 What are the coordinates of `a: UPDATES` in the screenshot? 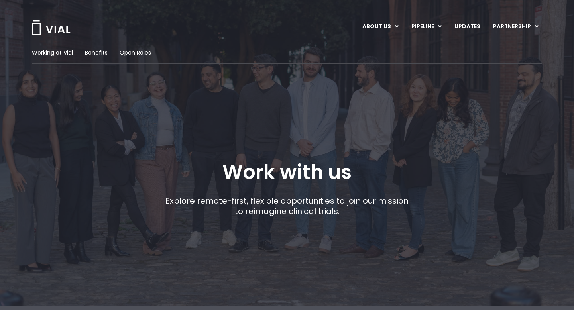 It's located at (467, 27).